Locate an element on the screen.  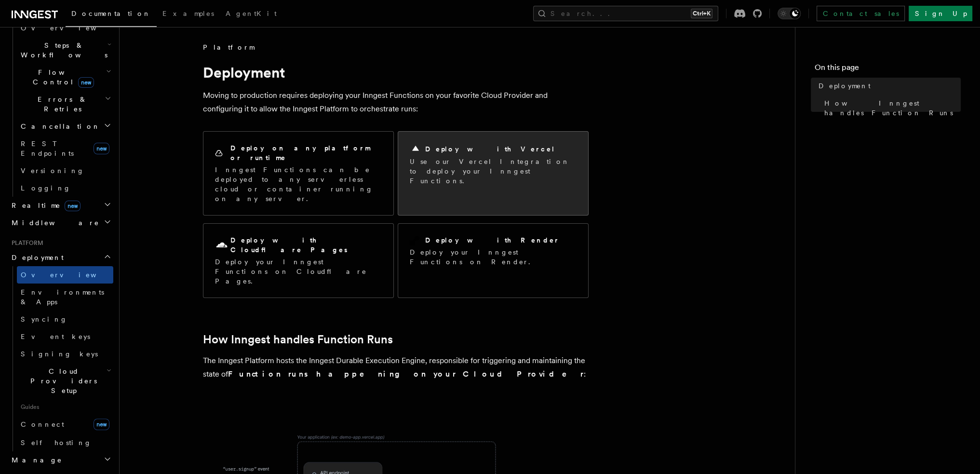
span: Signing keys is located at coordinates (59, 354).